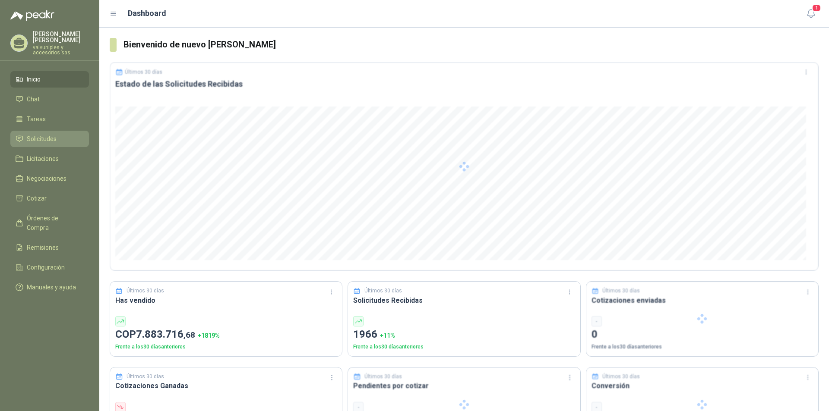 The height and width of the screenshot is (411, 829). I want to click on p: valvuniples y accesorios sas, so click(61, 50).